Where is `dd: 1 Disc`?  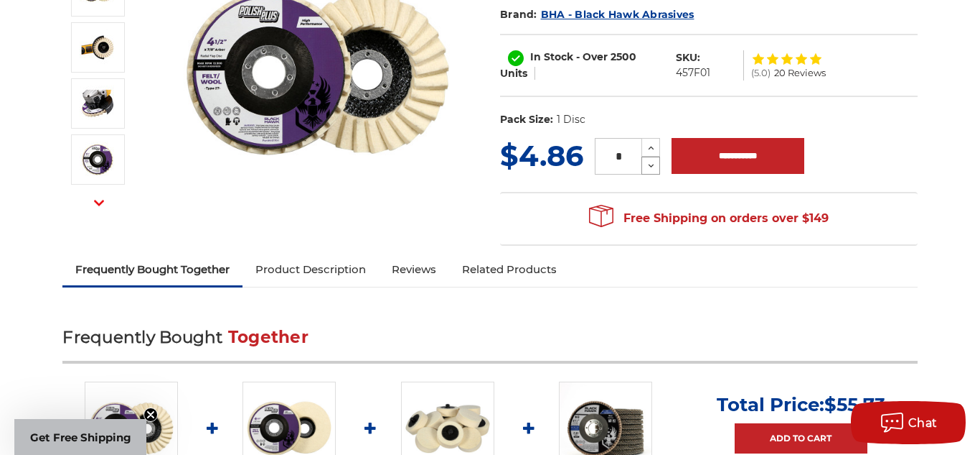 dd: 1 Disc is located at coordinates (571, 119).